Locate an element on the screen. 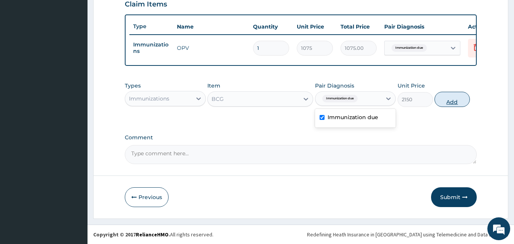  label: Pair Diagnosis is located at coordinates (335, 86).